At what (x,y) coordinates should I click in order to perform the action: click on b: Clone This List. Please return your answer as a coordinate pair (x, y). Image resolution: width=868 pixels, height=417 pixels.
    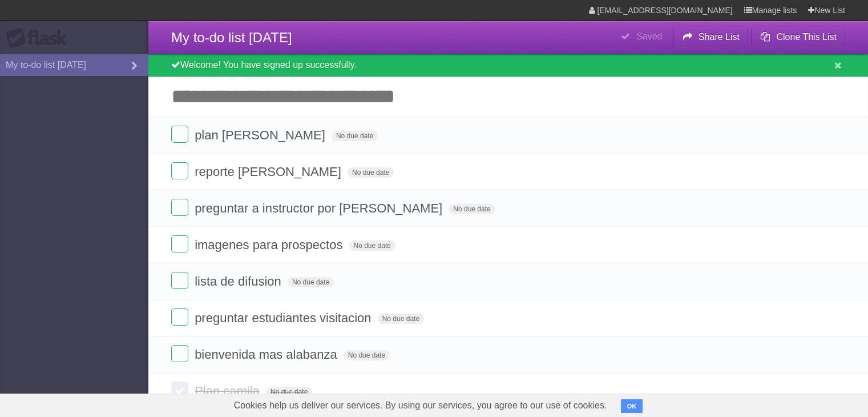
    Looking at the image, I should click on (806, 37).